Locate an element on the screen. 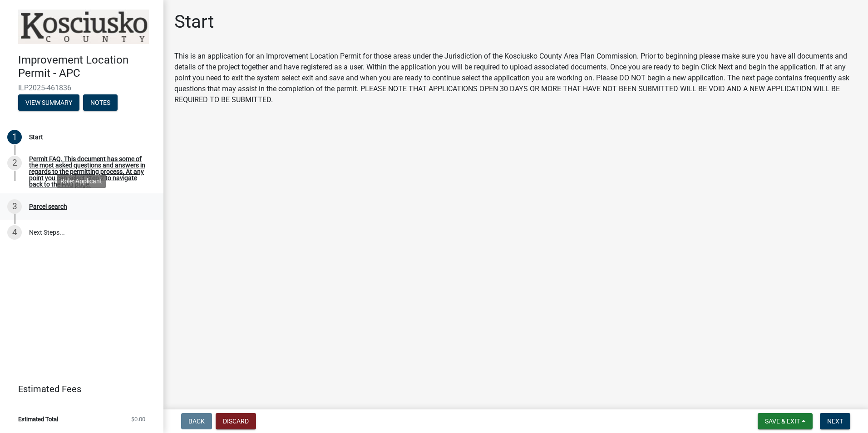  img: Kosciusko County, Indiana is located at coordinates (84, 27).